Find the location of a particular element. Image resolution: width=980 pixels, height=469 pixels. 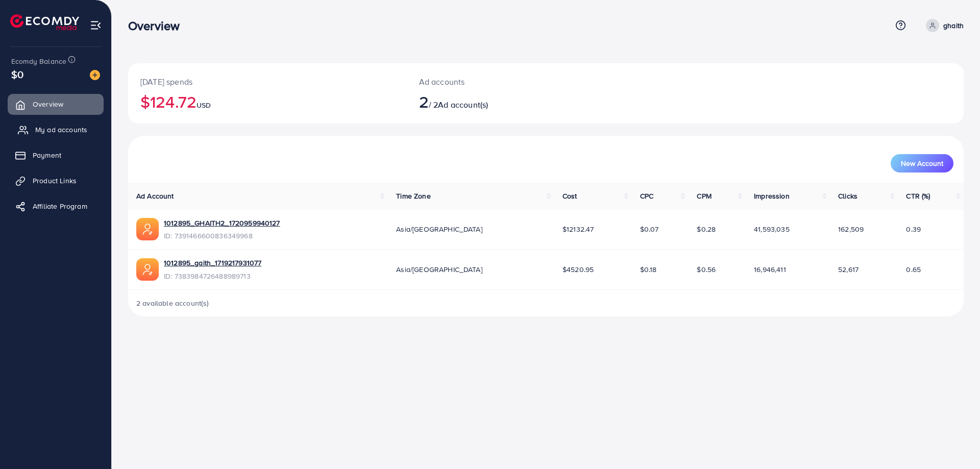

span: $0 is located at coordinates (17, 74).